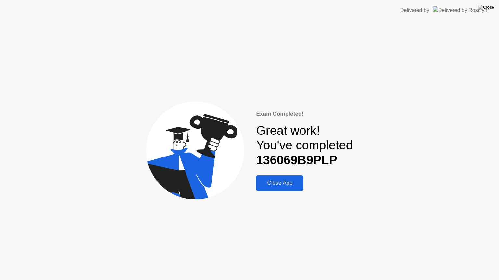  What do you see at coordinates (296, 160) in the screenshot?
I see `b: 136069B9PLP` at bounding box center [296, 160].